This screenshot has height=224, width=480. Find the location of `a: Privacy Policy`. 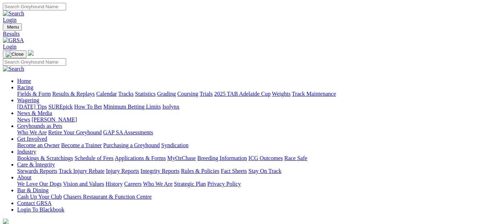

a: Privacy Policy is located at coordinates (224, 184).